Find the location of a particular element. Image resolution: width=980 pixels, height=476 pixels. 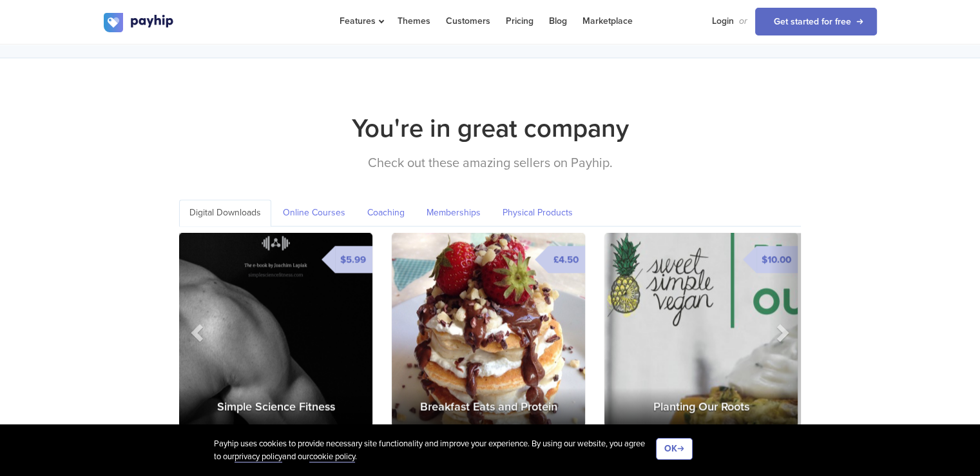

a: Get started for free is located at coordinates (816, 22).